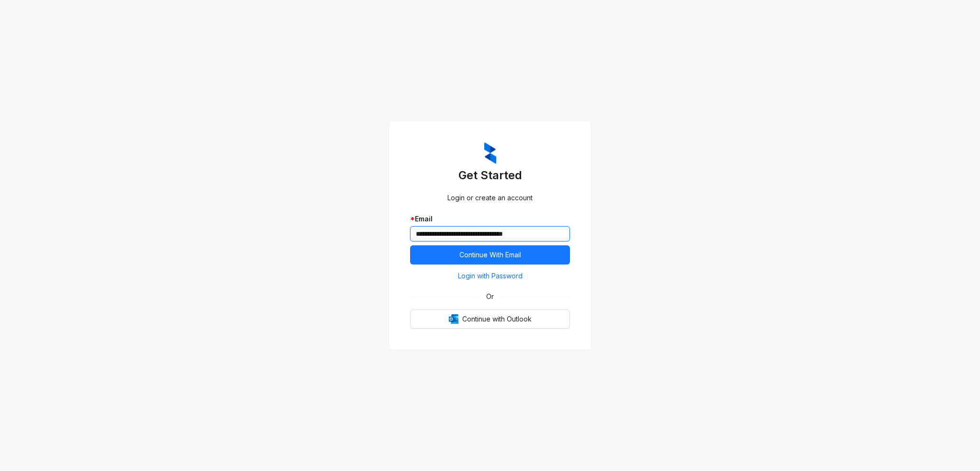  What do you see at coordinates (490, 276) in the screenshot?
I see `span: Login with Password` at bounding box center [490, 276].